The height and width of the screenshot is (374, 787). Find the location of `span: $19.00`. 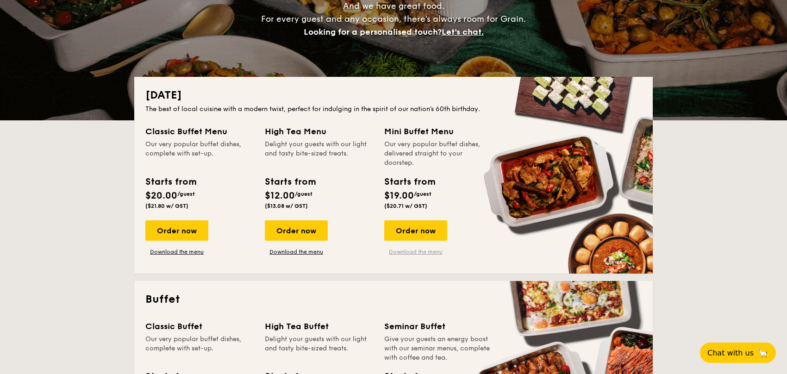

span: $19.00 is located at coordinates (399, 196).